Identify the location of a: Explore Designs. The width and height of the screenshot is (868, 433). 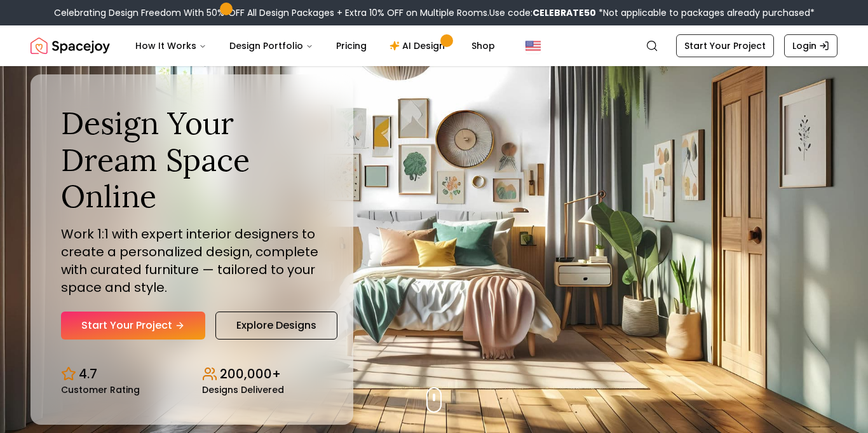
(276, 326).